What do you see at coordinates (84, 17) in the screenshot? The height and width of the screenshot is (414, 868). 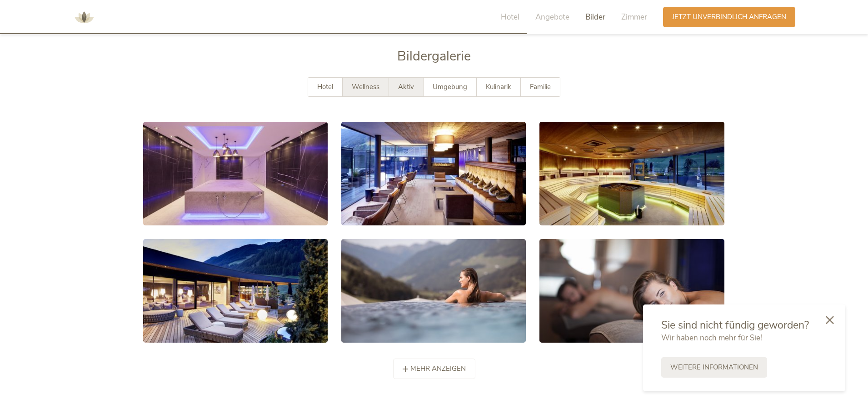 I see `img: AMONTI & LUNARIS Wellnessresort` at bounding box center [84, 17].